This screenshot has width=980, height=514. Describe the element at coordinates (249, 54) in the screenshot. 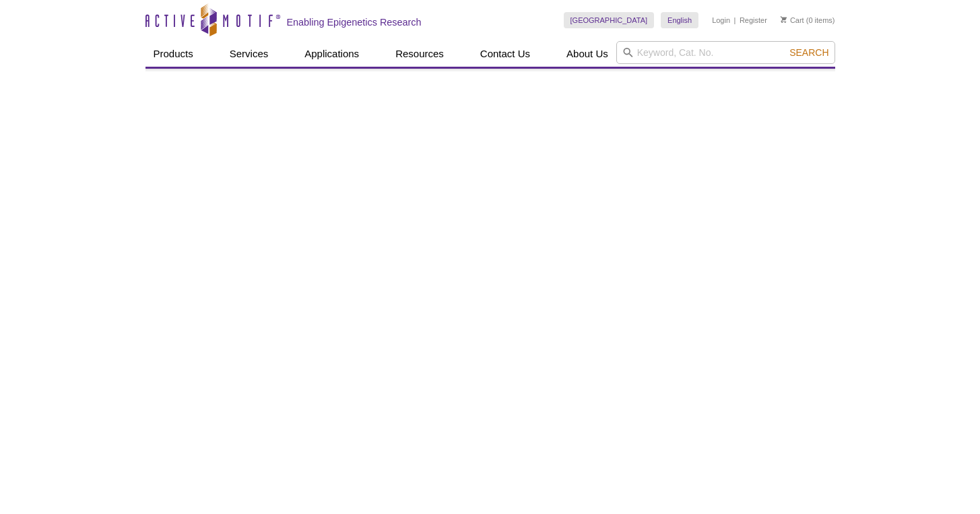

I see `a: Services` at that location.